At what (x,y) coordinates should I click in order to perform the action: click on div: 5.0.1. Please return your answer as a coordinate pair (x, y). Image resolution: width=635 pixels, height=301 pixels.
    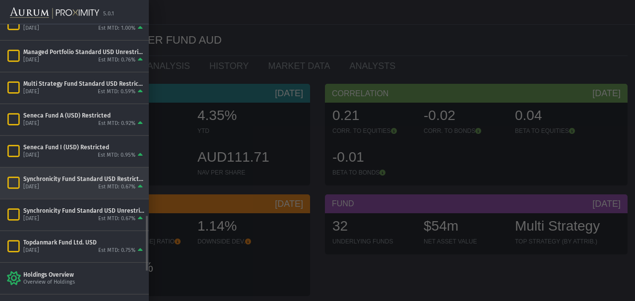
    Looking at the image, I should click on (109, 14).